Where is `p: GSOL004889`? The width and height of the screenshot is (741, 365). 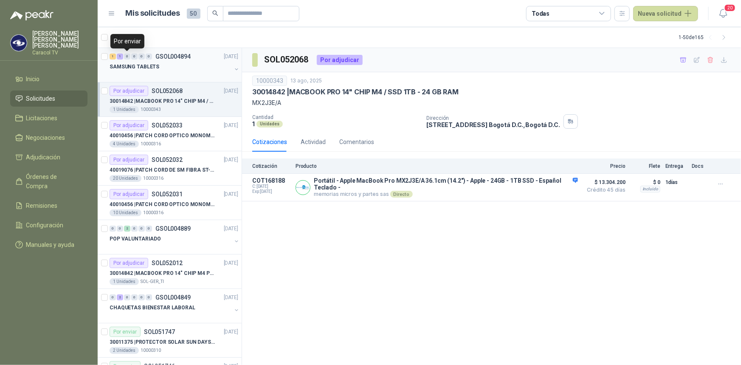
p: GSOL004889 is located at coordinates (173, 228).